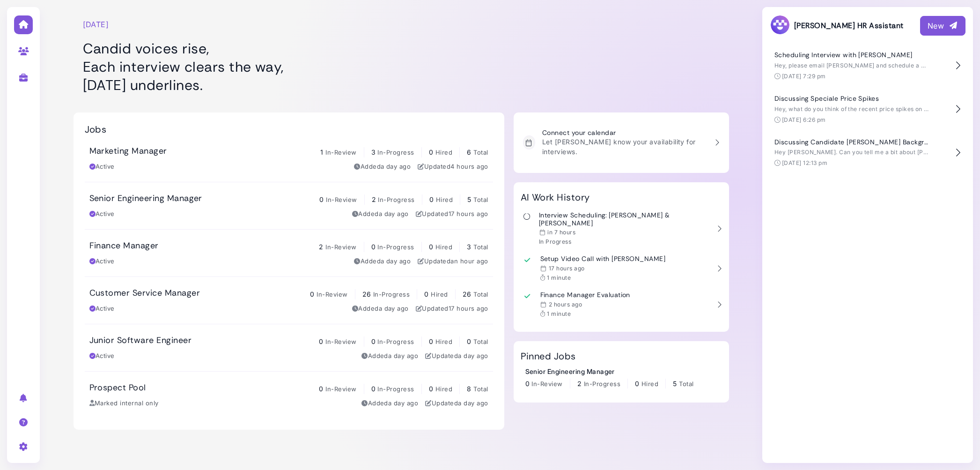  Describe the element at coordinates (625, 133) in the screenshot. I see `h3: Connect your calendar` at that location.